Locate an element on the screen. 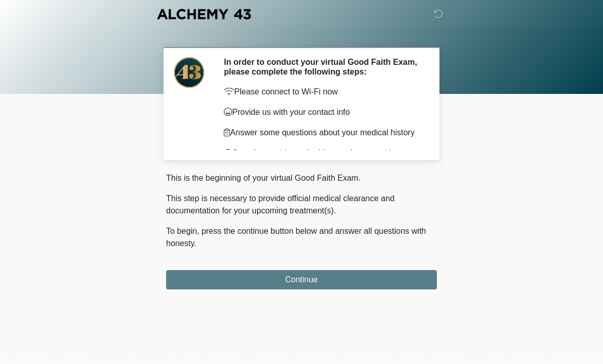 This screenshot has height=364, width=603. p: This step is necessary to provide official medical clearance and documentation for your upcoming ... is located at coordinates (302, 205).